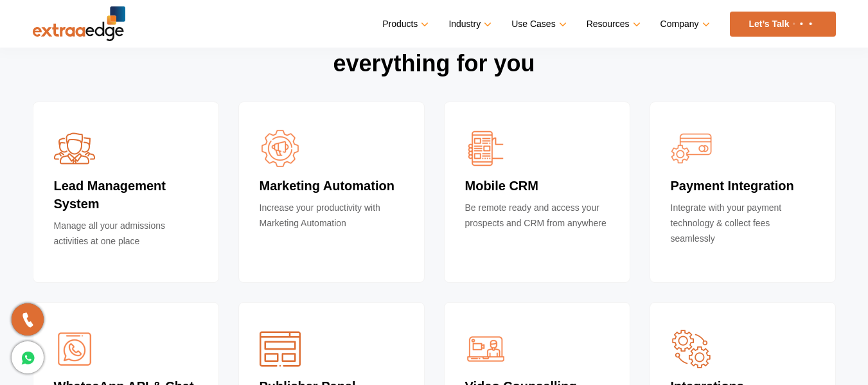  What do you see at coordinates (684, 24) in the screenshot?
I see `a: Company` at bounding box center [684, 24].